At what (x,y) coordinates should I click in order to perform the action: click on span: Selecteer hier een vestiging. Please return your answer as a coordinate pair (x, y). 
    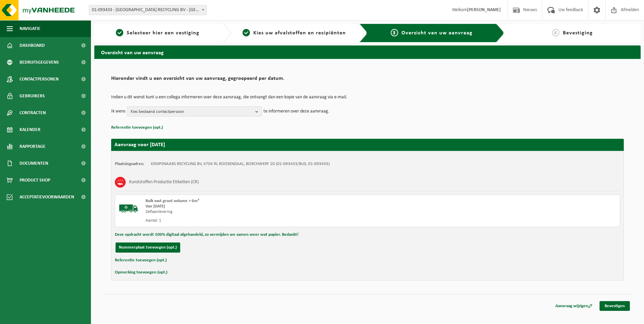
    Looking at the image, I should click on (163, 33).